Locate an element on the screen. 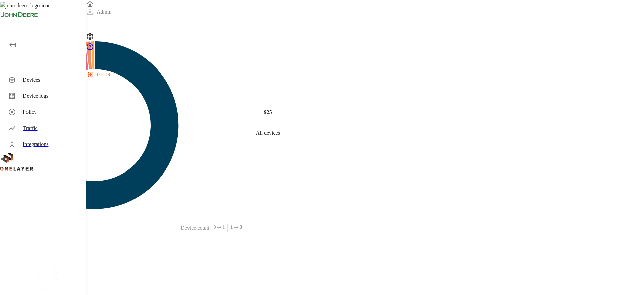 This screenshot has width=644, height=295. h4: 925 is located at coordinates (268, 112).